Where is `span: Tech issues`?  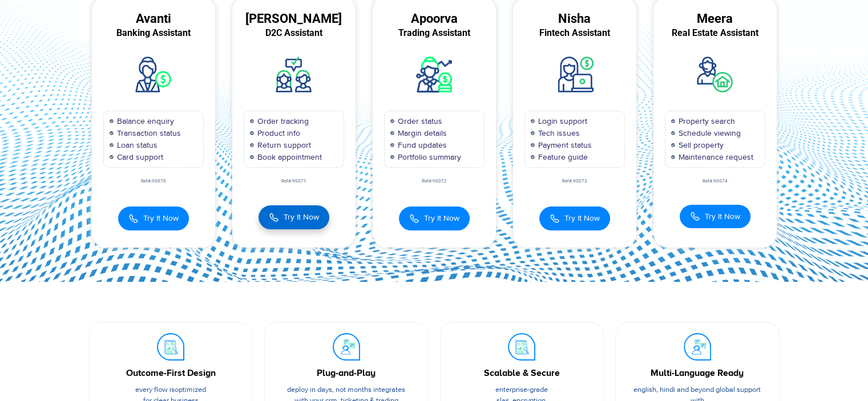
span: Tech issues is located at coordinates (558, 133).